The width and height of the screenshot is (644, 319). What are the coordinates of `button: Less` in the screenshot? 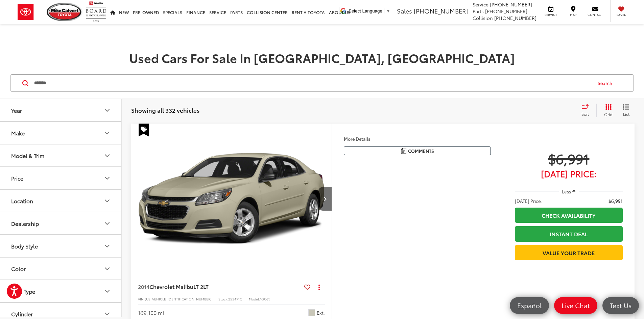 It's located at (569, 191).